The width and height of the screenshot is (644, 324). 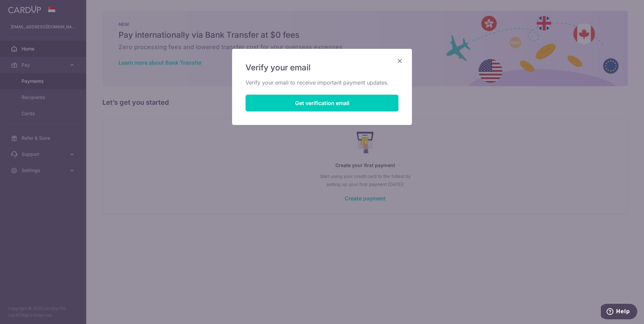 What do you see at coordinates (277, 67) in the screenshot?
I see `span: Verify your email` at bounding box center [277, 67].